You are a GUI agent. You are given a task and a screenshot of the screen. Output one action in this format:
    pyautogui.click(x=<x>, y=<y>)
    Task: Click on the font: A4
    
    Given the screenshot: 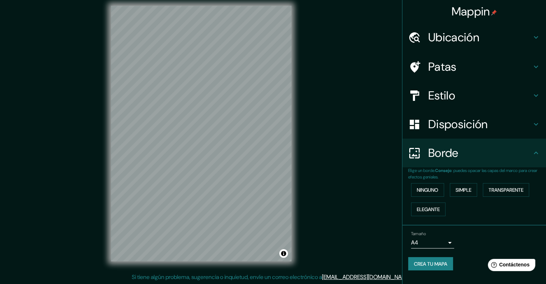 What is the action you would take?
    pyautogui.click(x=415, y=243)
    